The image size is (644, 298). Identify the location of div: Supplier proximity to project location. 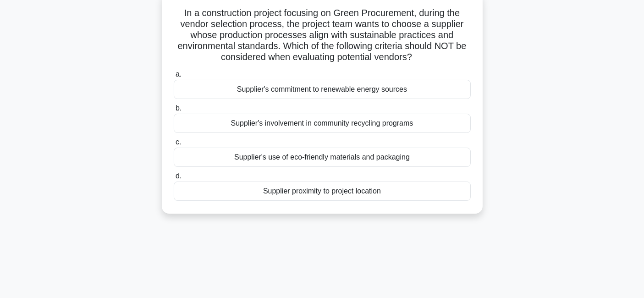
(322, 191).